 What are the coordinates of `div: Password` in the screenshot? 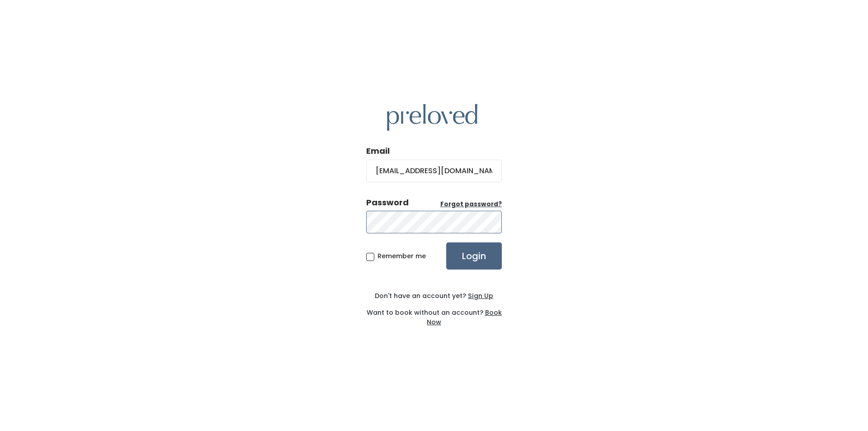 It's located at (388, 202).